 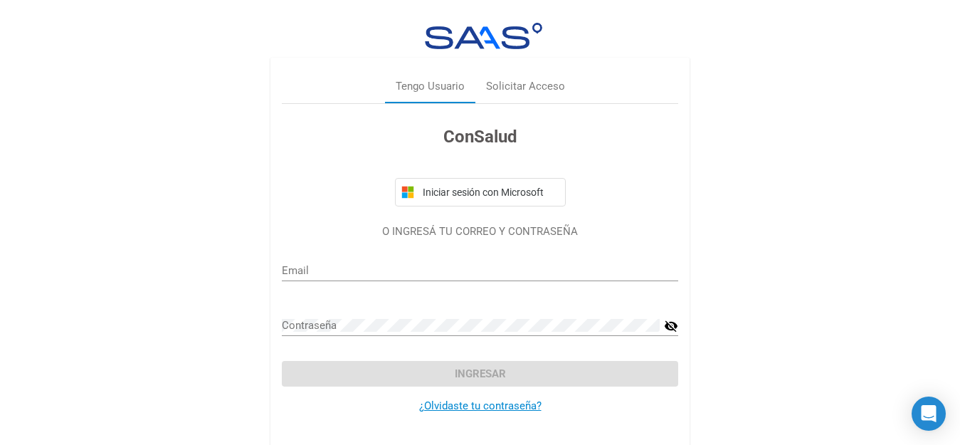 I want to click on div: Open Intercom Messenger, so click(x=929, y=414).